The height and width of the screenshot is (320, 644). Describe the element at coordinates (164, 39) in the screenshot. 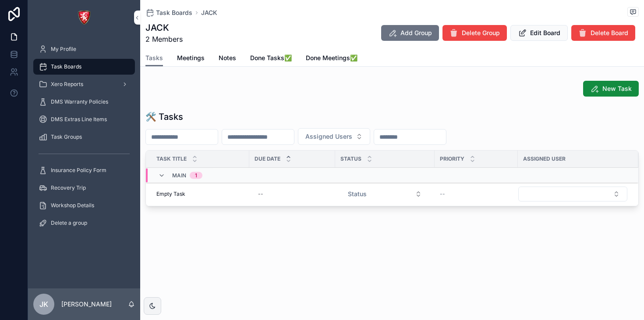

I see `span: 2 Members` at that location.